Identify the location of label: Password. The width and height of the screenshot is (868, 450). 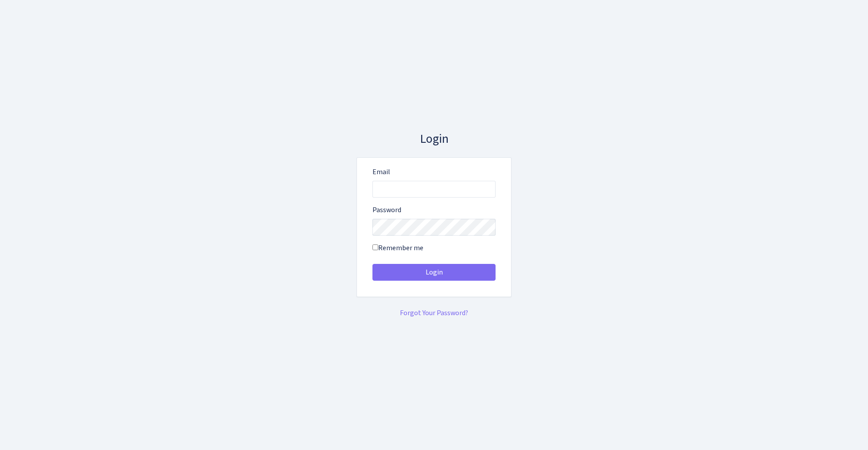
(387, 210).